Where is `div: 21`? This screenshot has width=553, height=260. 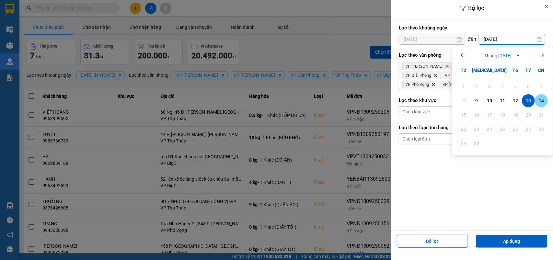 div: 21 is located at coordinates (541, 115).